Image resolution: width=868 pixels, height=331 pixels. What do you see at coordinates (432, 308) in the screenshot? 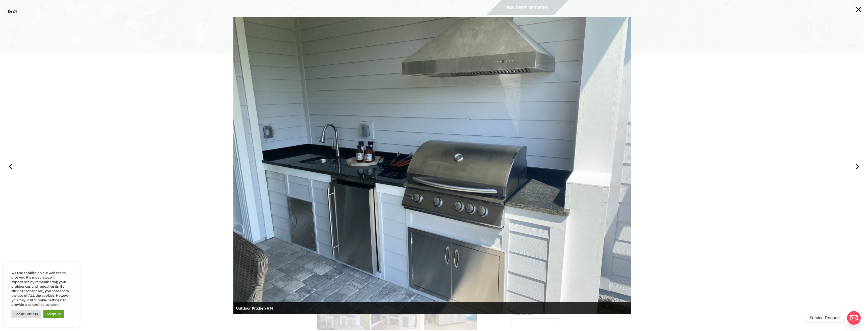
I see `div: Outdoor Kitchen #14` at bounding box center [432, 308].